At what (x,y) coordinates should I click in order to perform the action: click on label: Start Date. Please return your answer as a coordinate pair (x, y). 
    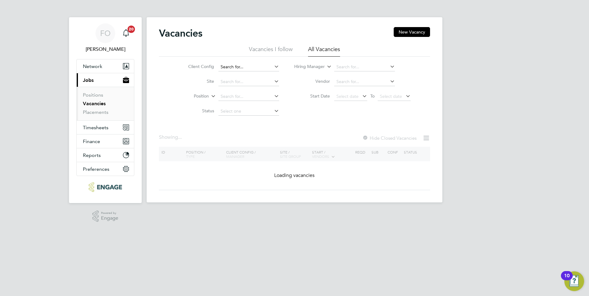
    Looking at the image, I should click on (312, 96).